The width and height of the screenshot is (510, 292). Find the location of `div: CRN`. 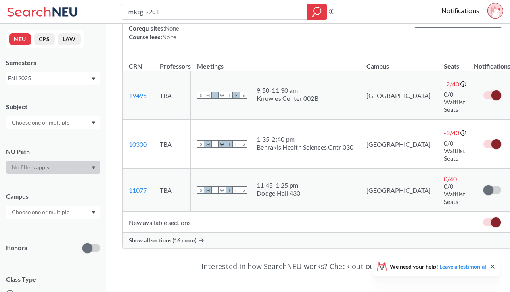

div: CRN is located at coordinates (135, 66).